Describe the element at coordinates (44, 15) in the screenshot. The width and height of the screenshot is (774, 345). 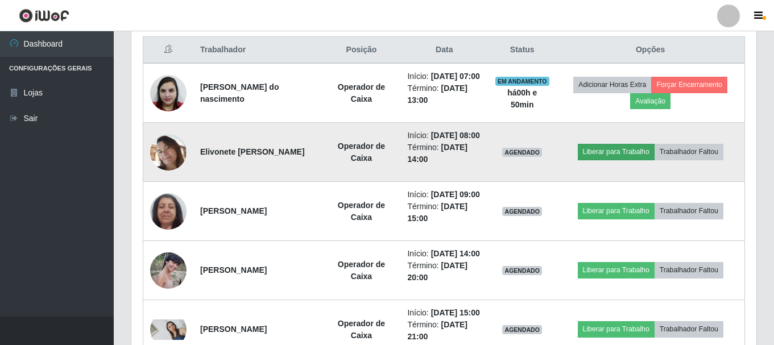
I see `img: CoreUI Logo` at that location.